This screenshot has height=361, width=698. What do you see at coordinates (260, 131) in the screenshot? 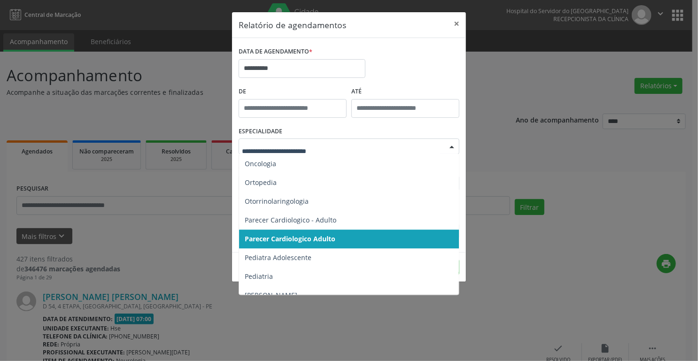
I see `label: ESPECIALIDADE` at bounding box center [260, 131].